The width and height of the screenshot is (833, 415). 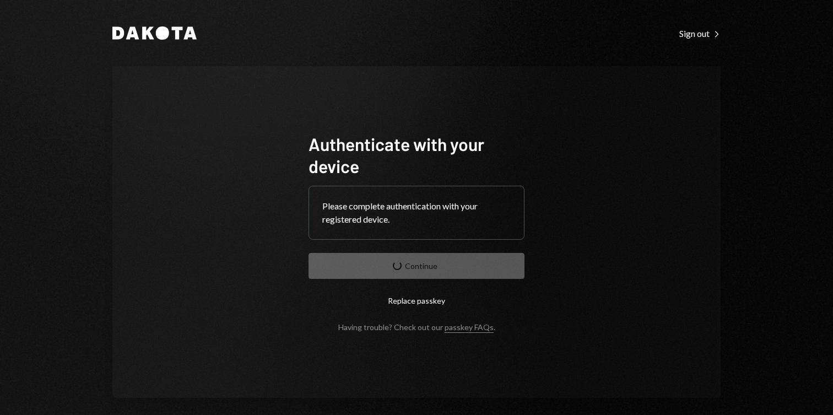 What do you see at coordinates (417, 300) in the screenshot?
I see `button: Replace passkey` at bounding box center [417, 300].